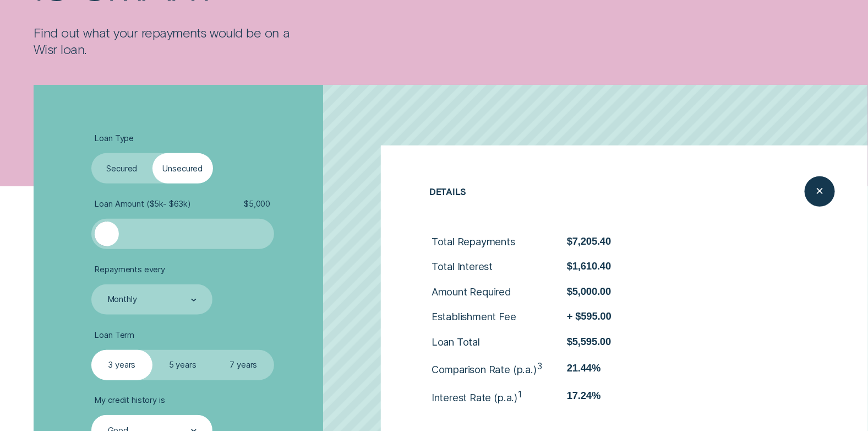 This screenshot has height=431, width=868. Describe the element at coordinates (257, 204) in the screenshot. I see `span: $ 5,000` at that location.